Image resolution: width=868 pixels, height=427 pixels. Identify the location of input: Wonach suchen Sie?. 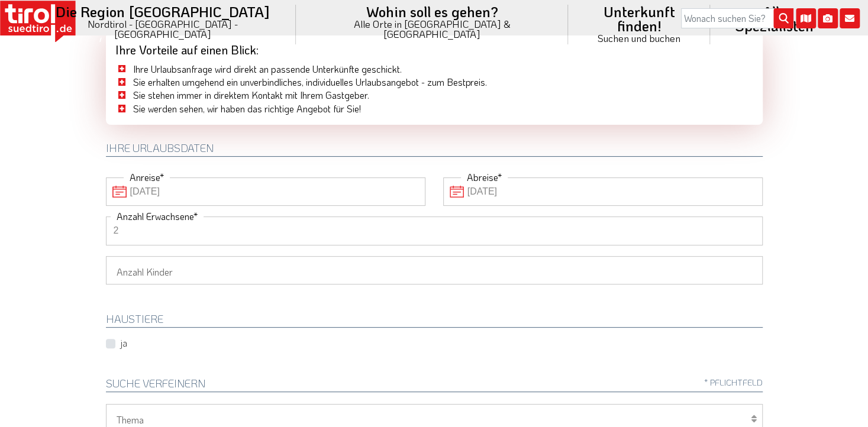
(737, 18).